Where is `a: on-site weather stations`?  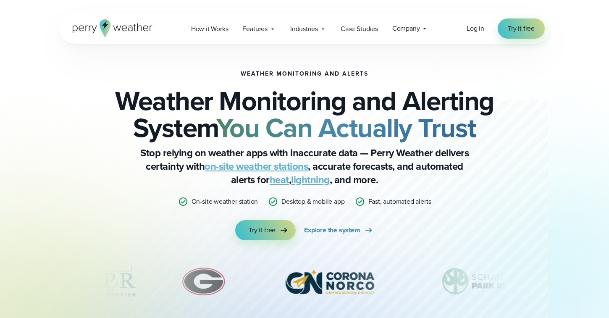 a: on-site weather stations is located at coordinates (256, 166).